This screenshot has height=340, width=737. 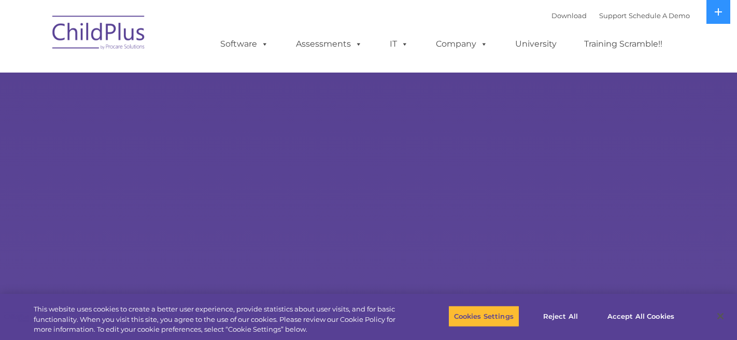 What do you see at coordinates (623, 44) in the screenshot?
I see `a: Training Scramble!!` at bounding box center [623, 44].